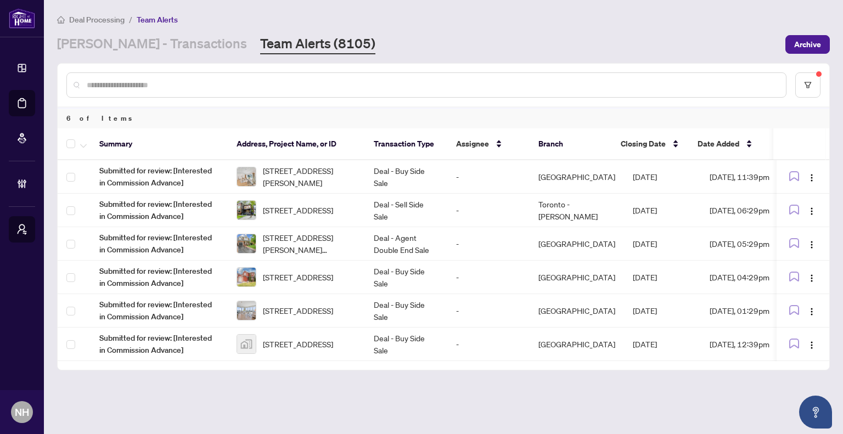  I want to click on th: Transaction Type, so click(406, 144).